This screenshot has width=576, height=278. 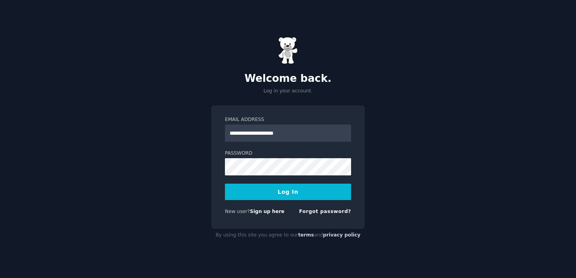 What do you see at coordinates (288, 51) in the screenshot?
I see `img: Gummy Bear` at bounding box center [288, 51].